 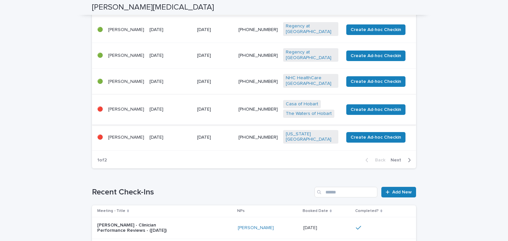 I want to click on p: Completed?, so click(x=367, y=211).